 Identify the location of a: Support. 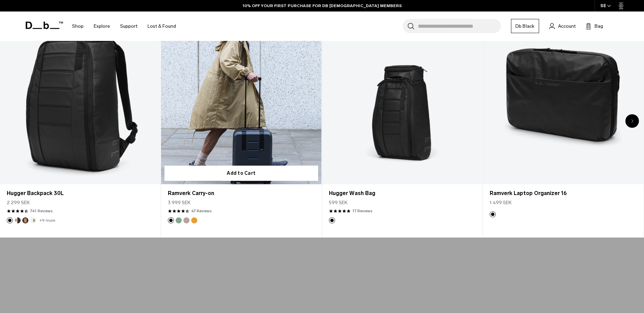
(129, 26).